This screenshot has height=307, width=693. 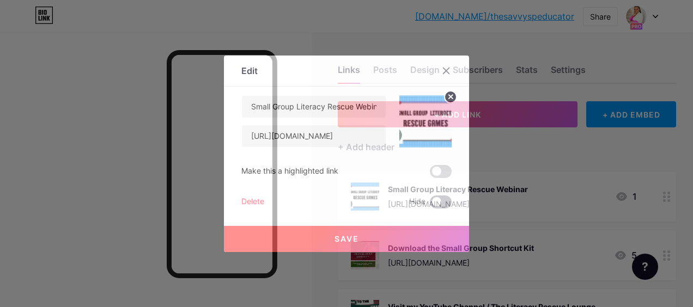 What do you see at coordinates (347, 239) in the screenshot?
I see `button: Save` at bounding box center [347, 239].